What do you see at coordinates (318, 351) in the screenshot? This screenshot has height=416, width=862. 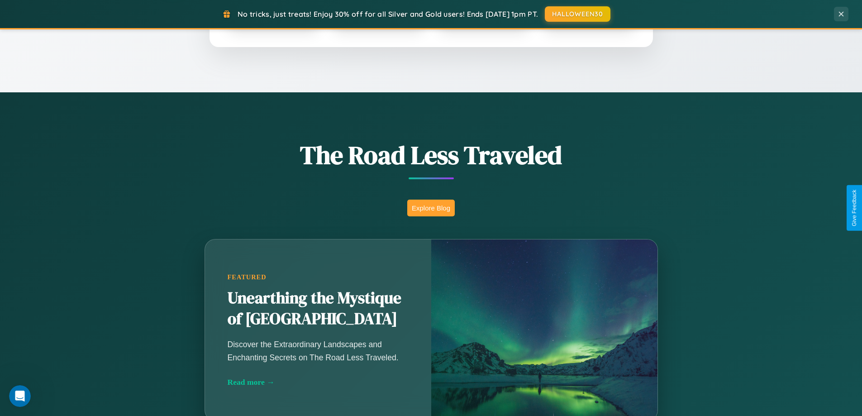 I see `p: Discover the Extraordinary Landscapes and Enchanting Secrets on The Road Less Traveled.` at bounding box center [318, 351].